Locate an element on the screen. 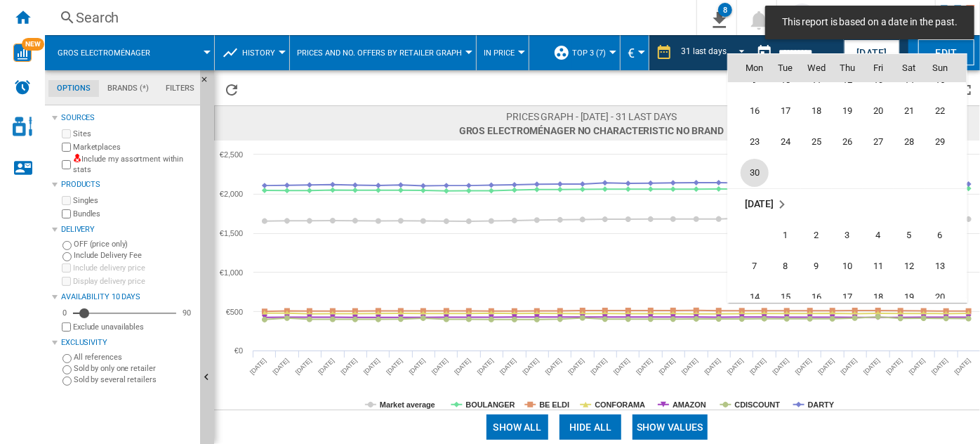  td: Thursday July 17 2025 is located at coordinates (848, 297).